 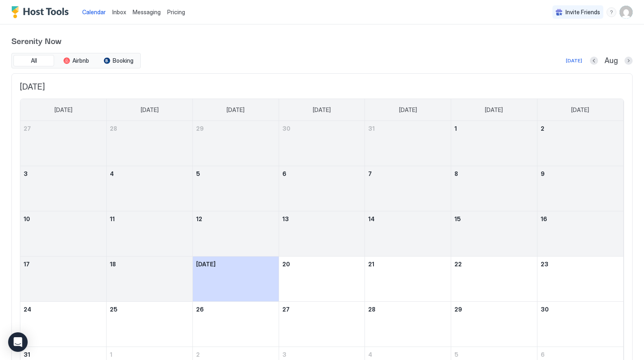 What do you see at coordinates (114, 309) in the screenshot?
I see `span: 25` at bounding box center [114, 309].